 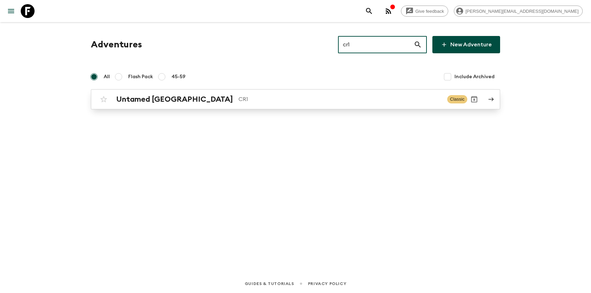 What do you see at coordinates (141, 77) in the screenshot?
I see `span: Flash Pack` at bounding box center [141, 77].